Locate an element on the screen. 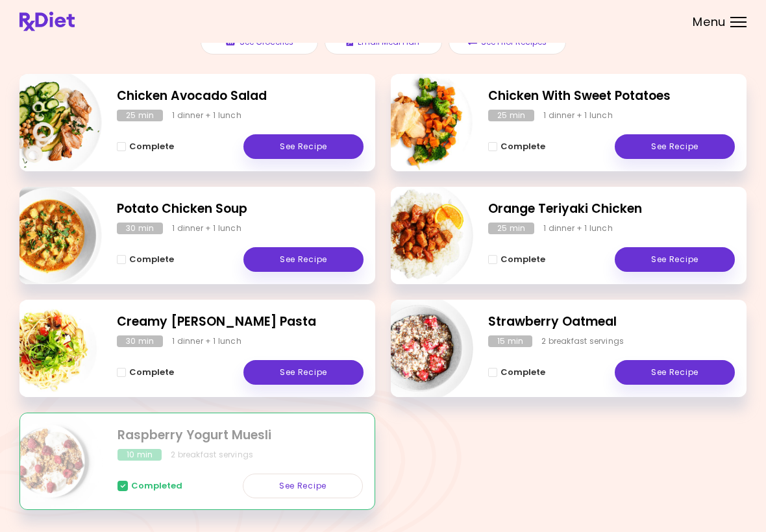 The image size is (766, 532). span: Completed is located at coordinates (156, 486).